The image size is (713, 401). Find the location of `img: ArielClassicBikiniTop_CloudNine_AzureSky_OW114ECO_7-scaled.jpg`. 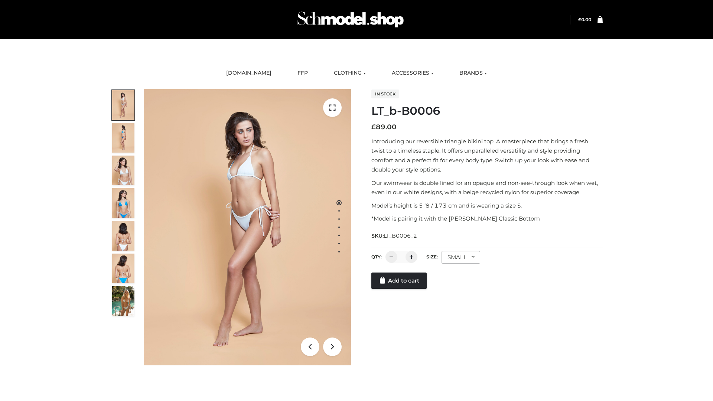

img: ArielClassicBikiniTop_CloudNine_AzureSky_OW114ECO_7-scaled.jpg is located at coordinates (123, 236).